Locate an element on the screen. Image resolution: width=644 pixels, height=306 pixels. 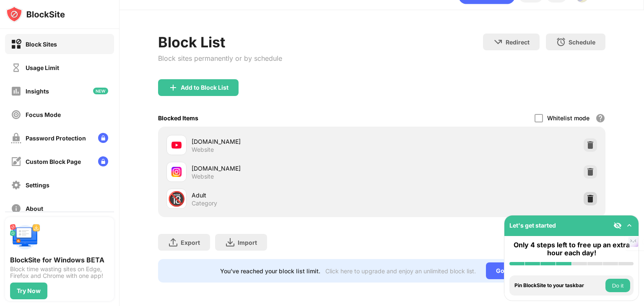
img: customize-block-page-off.svg is located at coordinates (16, 162).